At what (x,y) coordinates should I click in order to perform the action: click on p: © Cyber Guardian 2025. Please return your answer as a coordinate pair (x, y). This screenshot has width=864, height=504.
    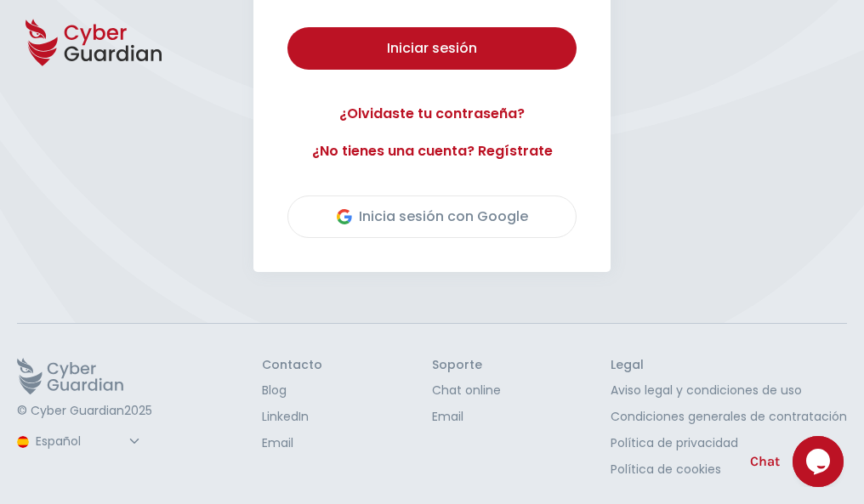
    Looking at the image, I should click on (84, 411).